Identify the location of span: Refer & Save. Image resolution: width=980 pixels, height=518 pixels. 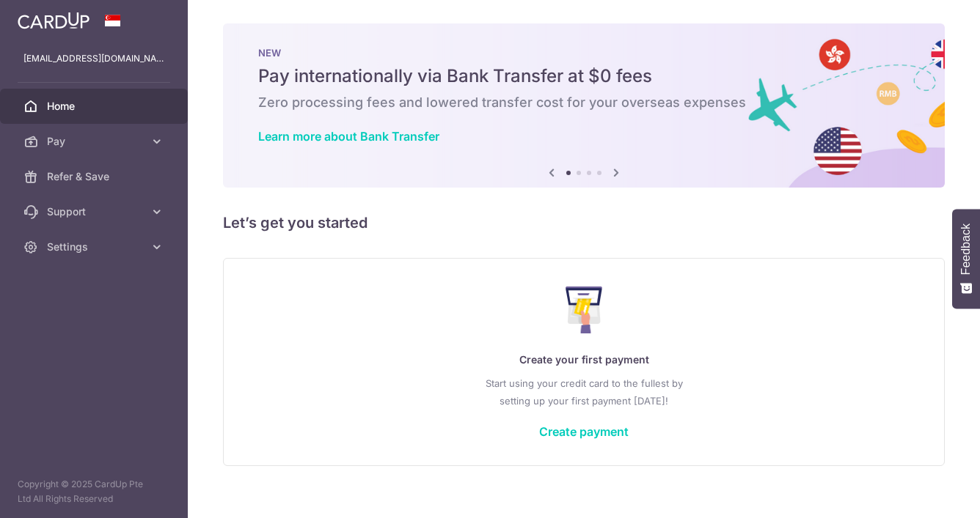
(96, 177).